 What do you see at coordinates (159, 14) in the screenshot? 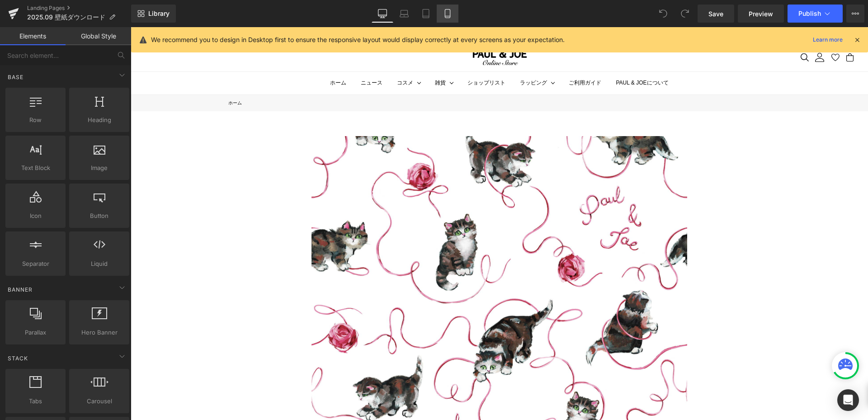
I see `span: Library` at bounding box center [159, 14].